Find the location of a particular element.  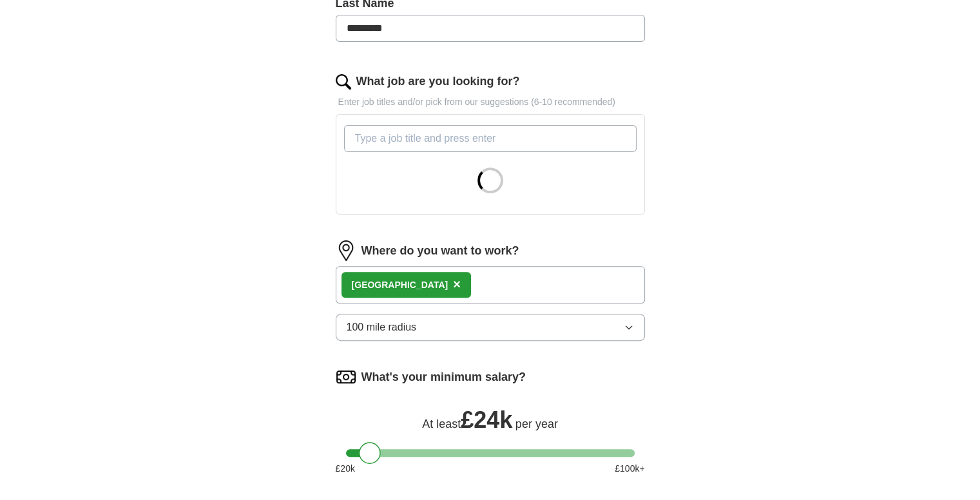

span: per year is located at coordinates (537, 424).